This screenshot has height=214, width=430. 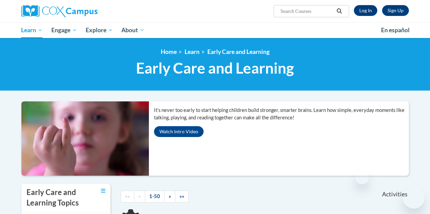 I want to click on a: Home, so click(x=168, y=52).